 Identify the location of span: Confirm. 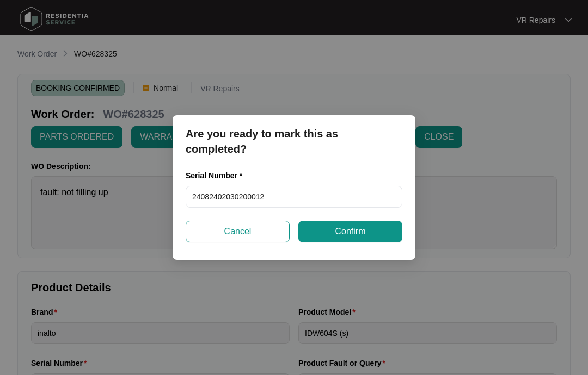
(350, 232).